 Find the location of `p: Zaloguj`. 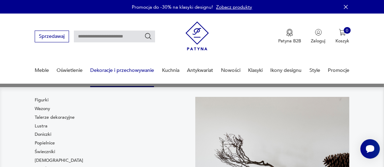

p: Zaloguj is located at coordinates (319, 41).